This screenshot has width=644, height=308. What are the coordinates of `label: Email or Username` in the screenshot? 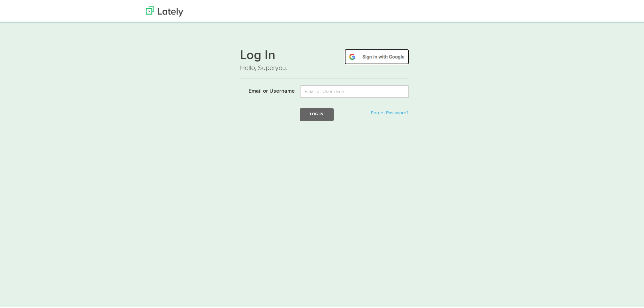 It's located at (265, 89).